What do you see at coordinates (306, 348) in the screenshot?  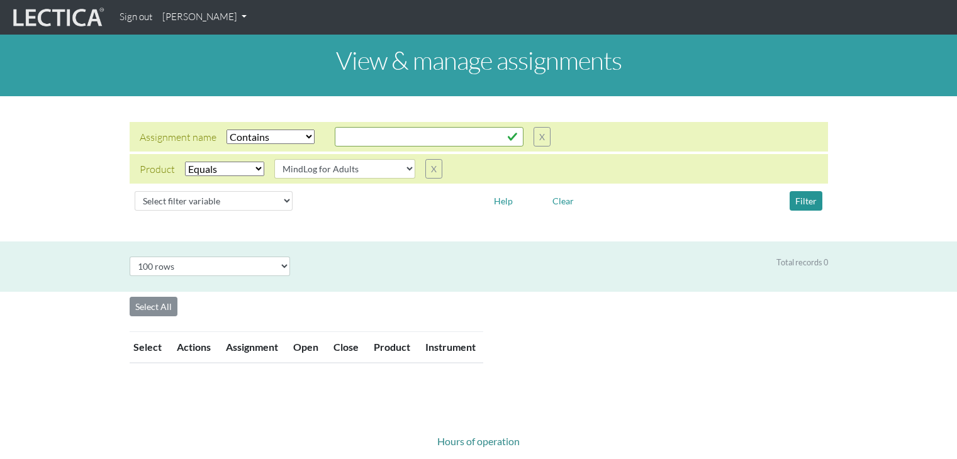 I see `th: Open` at bounding box center [306, 348].